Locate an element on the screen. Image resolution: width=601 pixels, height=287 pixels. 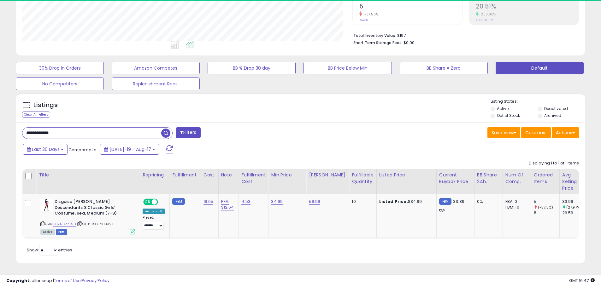
button: Save View is located at coordinates (504, 133).